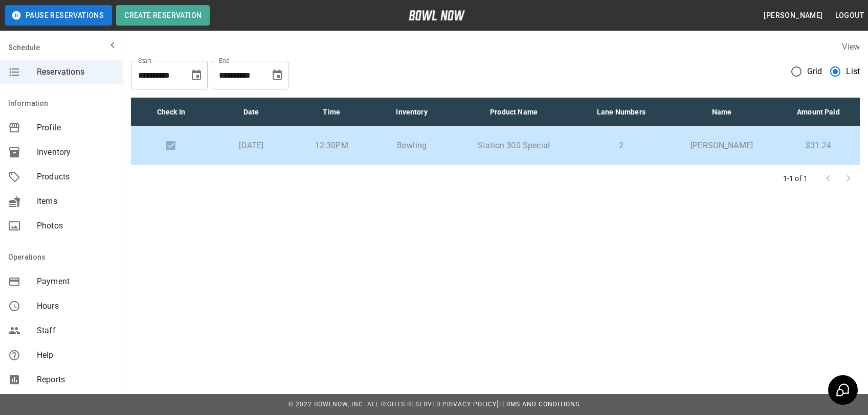  I want to click on th: Date, so click(251, 112).